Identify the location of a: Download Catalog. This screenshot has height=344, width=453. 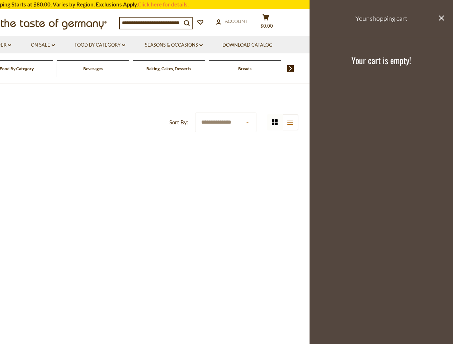
(247, 45).